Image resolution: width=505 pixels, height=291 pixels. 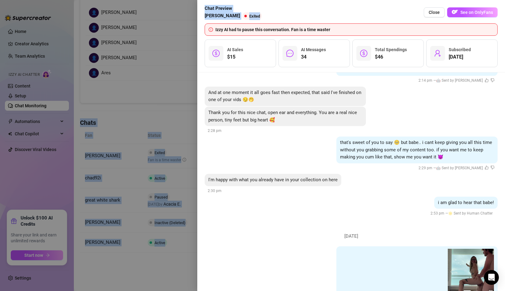 What do you see at coordinates (492, 277) in the screenshot?
I see `div: Open Intercom Messenger` at bounding box center [492, 277].